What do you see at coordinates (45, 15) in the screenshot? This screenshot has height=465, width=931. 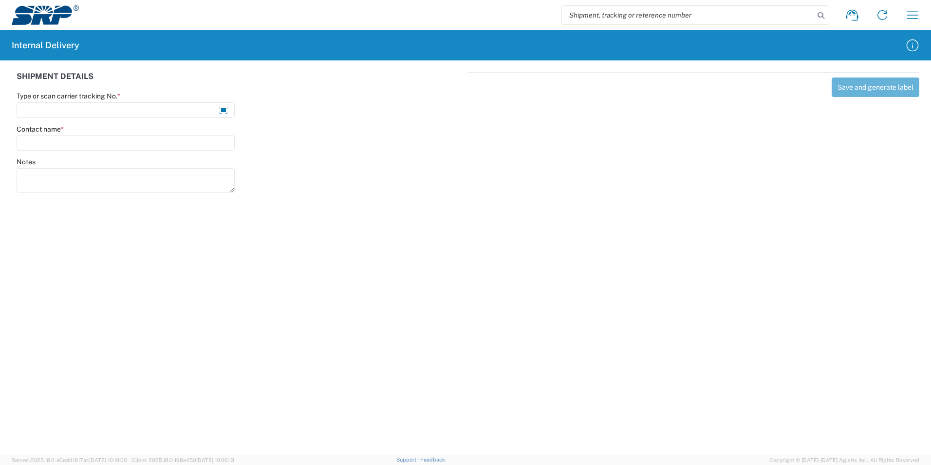 I see `img: srp` at bounding box center [45, 15].